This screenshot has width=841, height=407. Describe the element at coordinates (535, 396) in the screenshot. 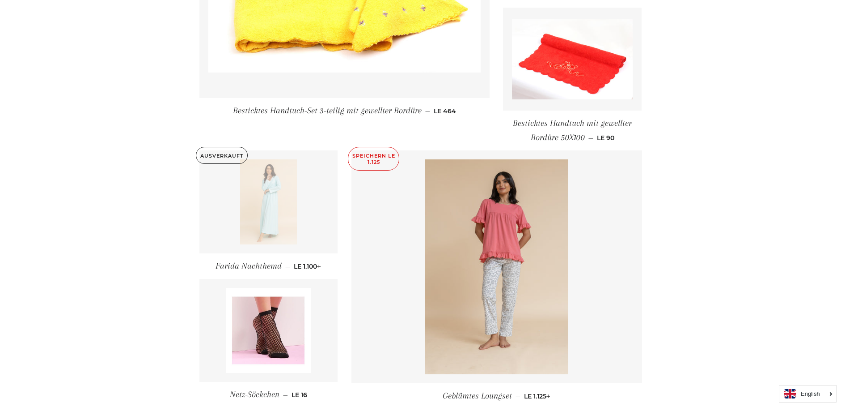

I see `font: LE 1.125` at that location.